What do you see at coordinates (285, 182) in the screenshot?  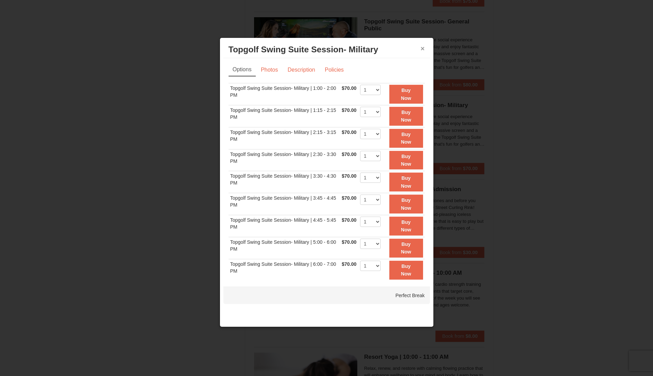 I see `td: Topgolf Swing Suite Session- Military | 3:30 - 4:30 PM` at bounding box center [285, 182].